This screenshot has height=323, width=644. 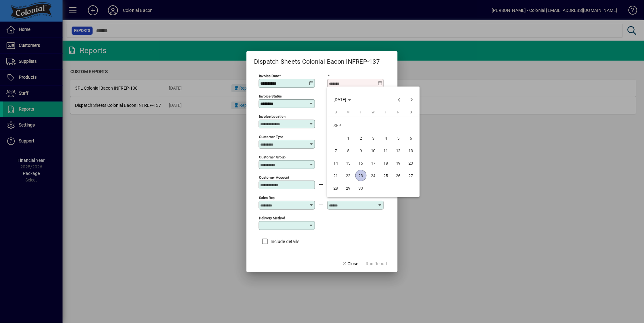 What do you see at coordinates (336, 188) in the screenshot?
I see `span: 28` at bounding box center [336, 188].